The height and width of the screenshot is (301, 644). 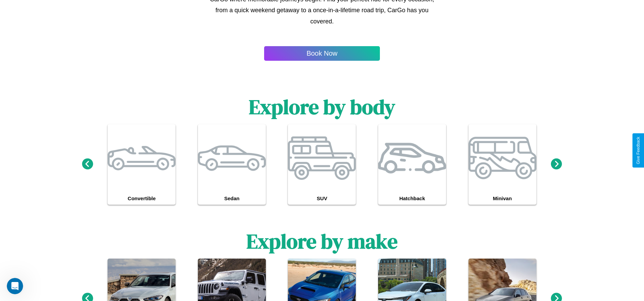 I want to click on h4: Hatchback, so click(x=412, y=198).